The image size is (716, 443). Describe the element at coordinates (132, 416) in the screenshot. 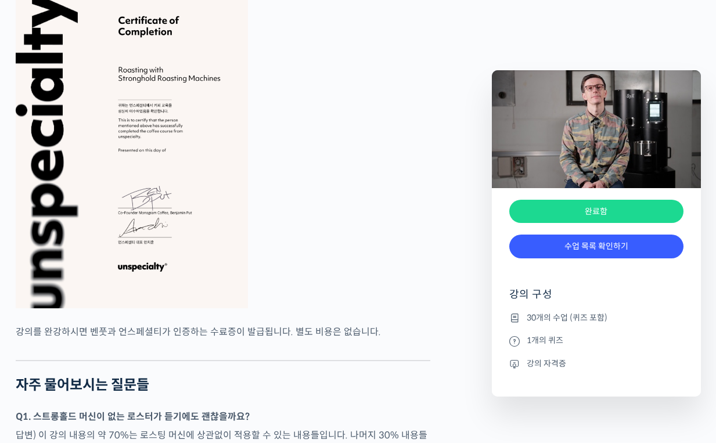

I see `strong: Q1. 스트롱홀드 머신이 없는 로스터가 듣기에도 괜찮을까요?` at that location.